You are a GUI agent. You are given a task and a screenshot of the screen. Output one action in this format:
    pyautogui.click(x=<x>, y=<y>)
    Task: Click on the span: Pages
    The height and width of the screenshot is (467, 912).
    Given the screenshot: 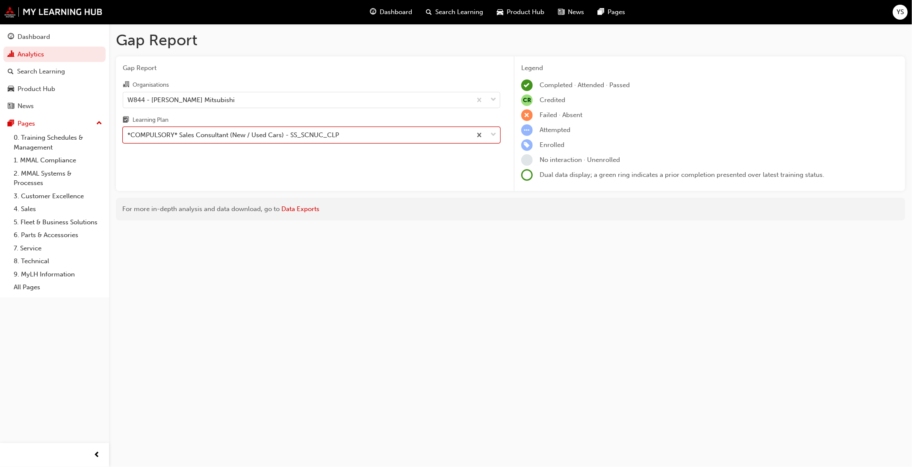 What is the action you would take?
    pyautogui.click(x=617, y=12)
    